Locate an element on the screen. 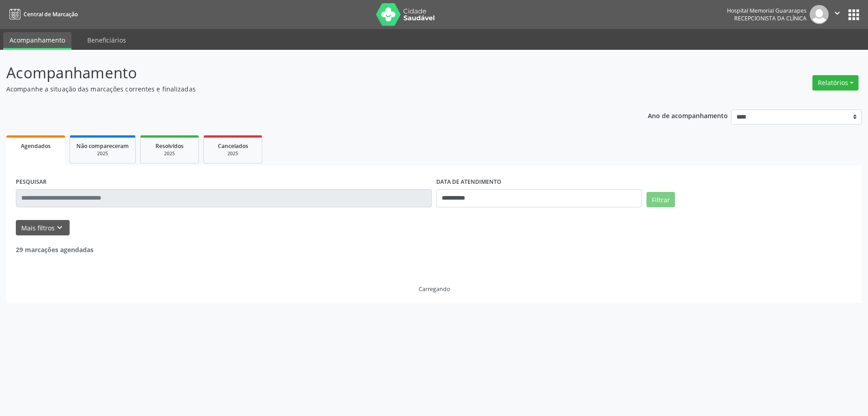 The height and width of the screenshot is (416, 868). p: Ano de acompanhamento is located at coordinates (687, 115).